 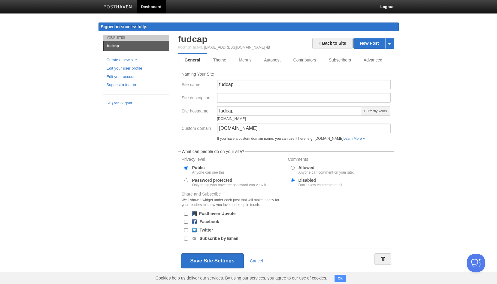 I want to click on a: Autopost, so click(x=272, y=60).